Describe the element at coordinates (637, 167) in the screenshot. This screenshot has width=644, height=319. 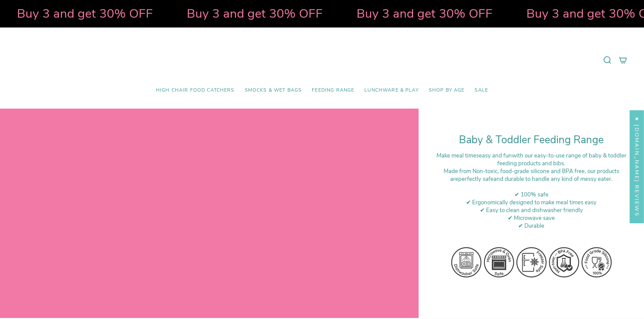
I see `div: Click to open Judge.me floating reviews tab` at that location.